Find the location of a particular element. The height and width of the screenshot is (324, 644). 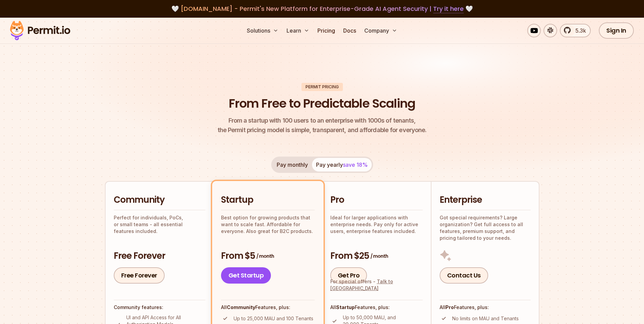

p: Ideal for larger applications with enterprise needs. Pay only for active users, enterprise featur... is located at coordinates (377, 224).